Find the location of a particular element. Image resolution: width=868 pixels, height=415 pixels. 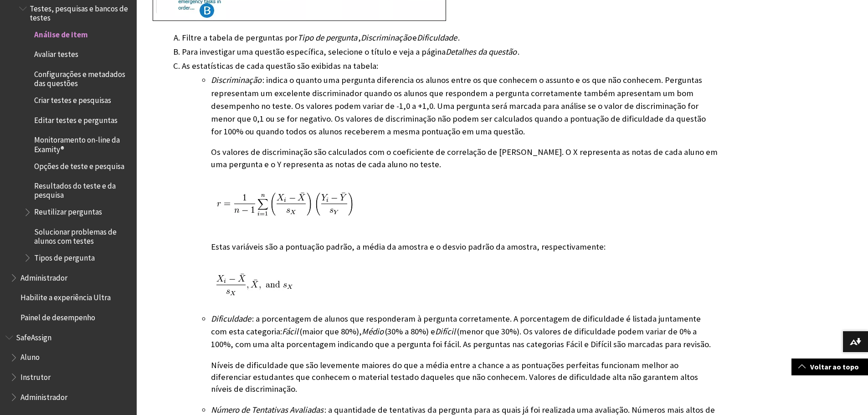

span: Solucionar problemas de alunos com testes is located at coordinates (82, 235).